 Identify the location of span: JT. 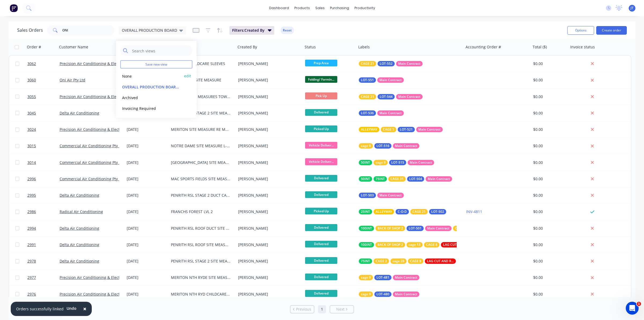
(632, 8).